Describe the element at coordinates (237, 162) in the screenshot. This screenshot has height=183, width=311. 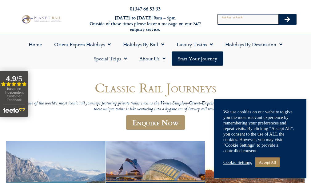
I see `a: Cookie Settings` at that location.